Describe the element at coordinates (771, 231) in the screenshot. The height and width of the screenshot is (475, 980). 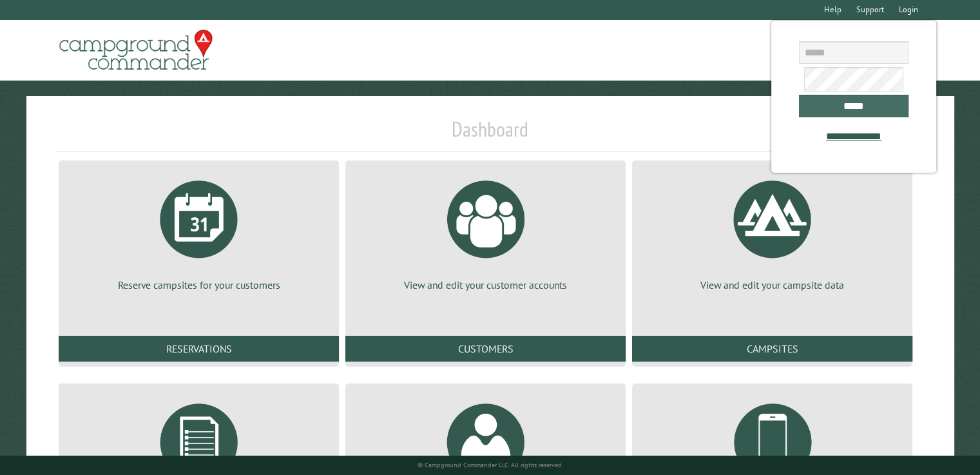
I see `a: View and edit your campsite data` at that location.